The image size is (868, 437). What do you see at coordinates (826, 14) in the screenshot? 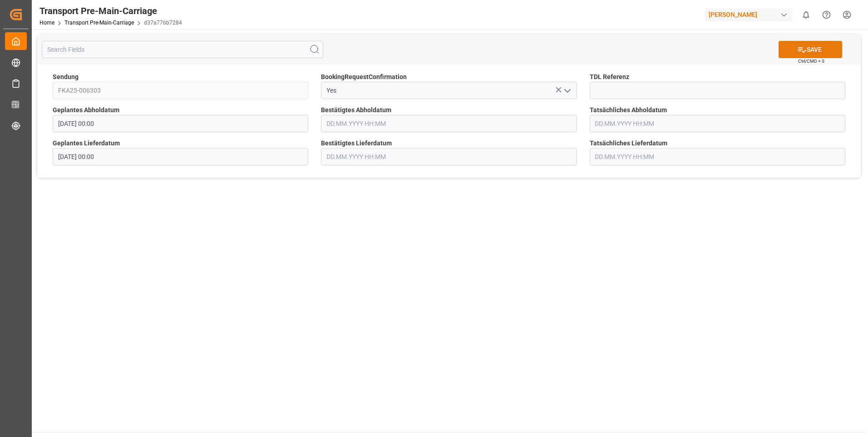
I see `button: Help Center` at bounding box center [826, 14].